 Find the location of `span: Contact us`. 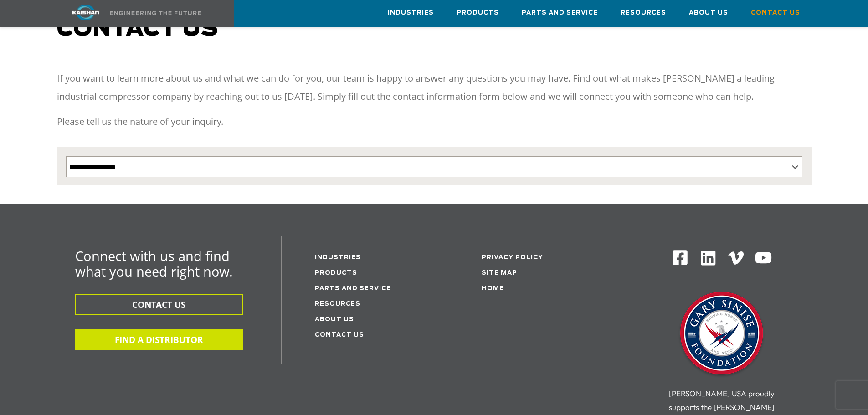

span: Contact us is located at coordinates (137, 29).